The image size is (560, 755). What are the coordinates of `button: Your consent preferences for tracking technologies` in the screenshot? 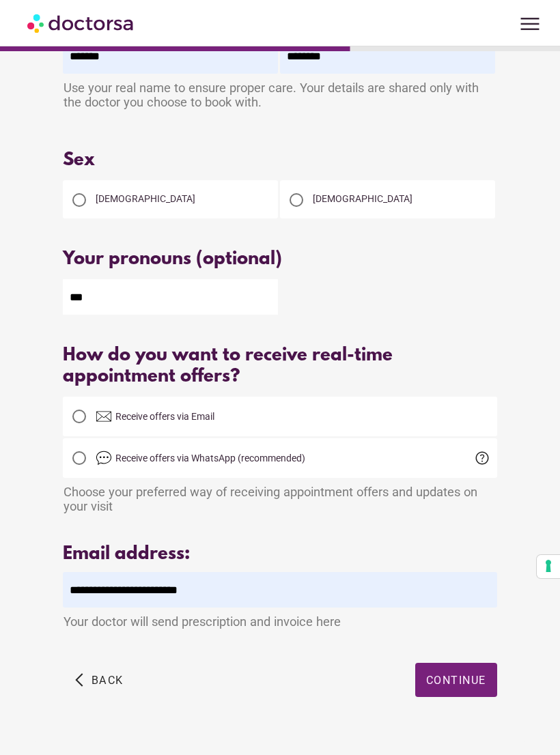 It's located at (548, 567).